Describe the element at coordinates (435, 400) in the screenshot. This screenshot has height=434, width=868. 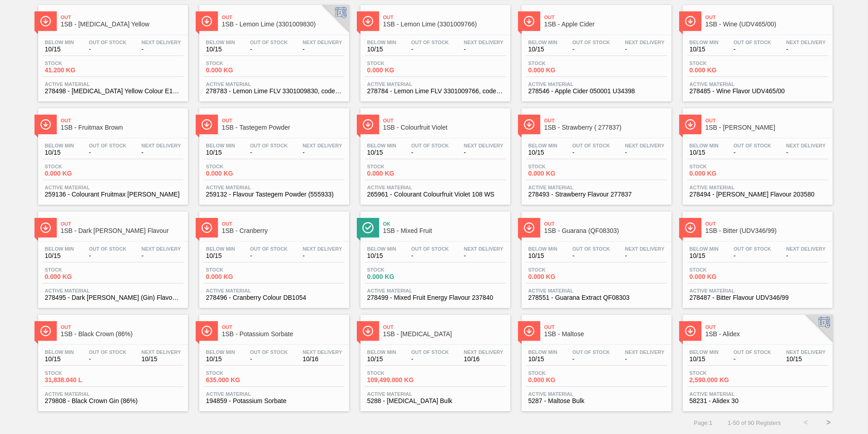
I see `span: 5288 - Dextrose Bulk` at that location.